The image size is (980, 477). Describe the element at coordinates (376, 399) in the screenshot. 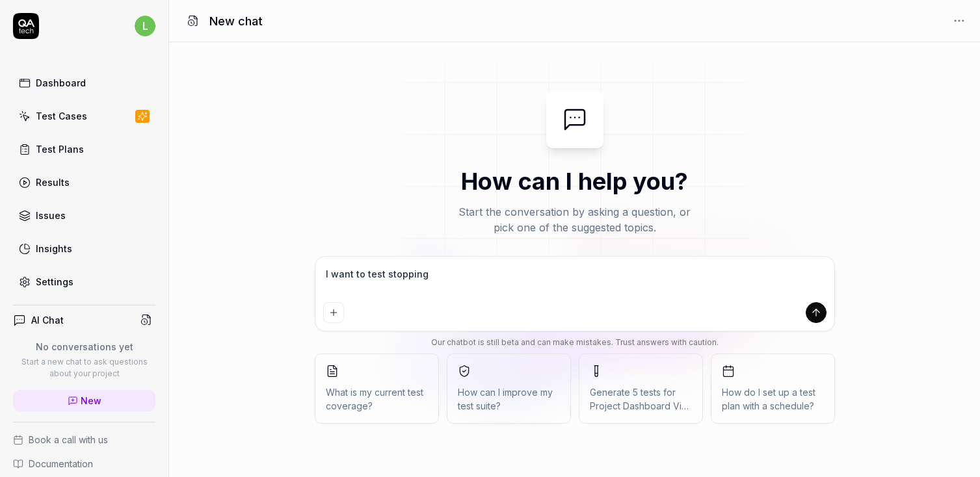

I see `span: What is my current test coverage?` at that location.